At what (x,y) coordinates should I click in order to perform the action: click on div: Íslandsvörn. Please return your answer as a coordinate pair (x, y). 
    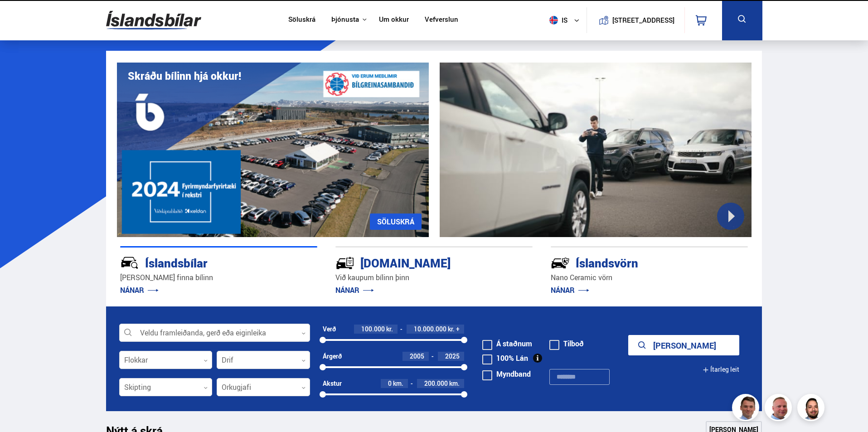
    Looking at the image, I should click on (633, 262).